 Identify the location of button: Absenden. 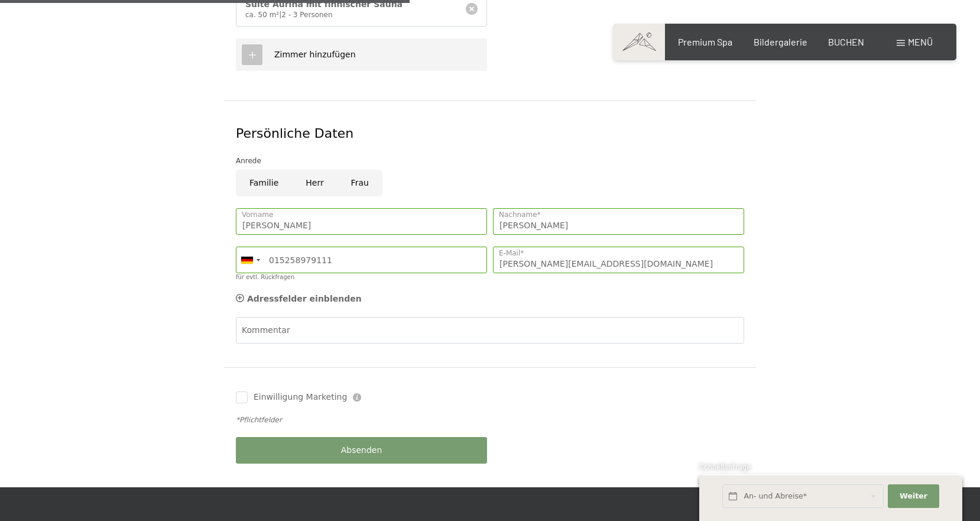
(361, 450).